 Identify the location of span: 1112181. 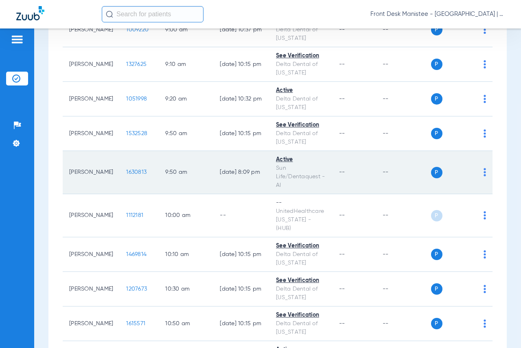
(135, 215).